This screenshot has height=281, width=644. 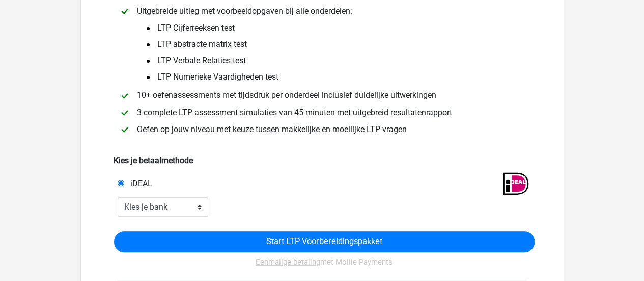 What do you see at coordinates (325, 266) in the screenshot?
I see `div: met Mollie Payments` at bounding box center [325, 266].